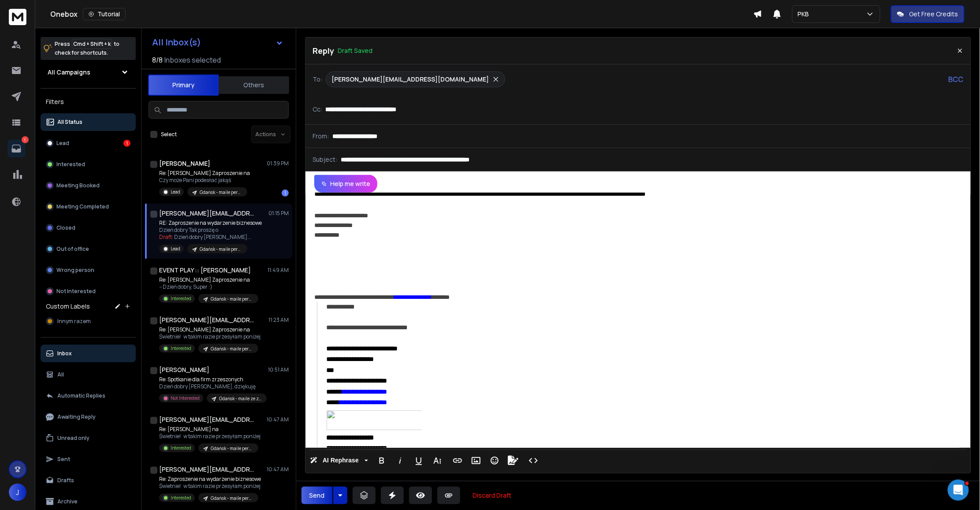  Describe the element at coordinates (104, 14) in the screenshot. I see `button: Tutorial` at that location.